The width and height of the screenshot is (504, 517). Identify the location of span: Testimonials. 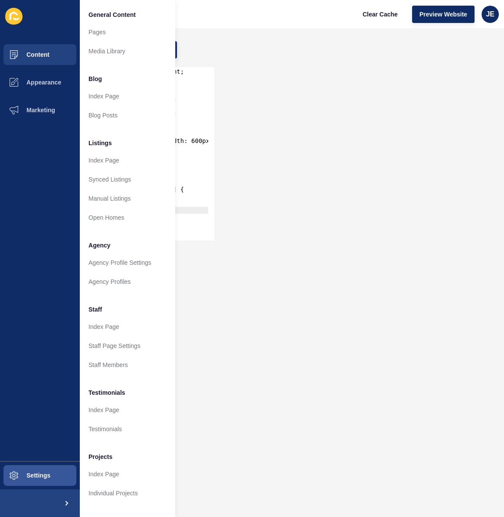
(107, 393).